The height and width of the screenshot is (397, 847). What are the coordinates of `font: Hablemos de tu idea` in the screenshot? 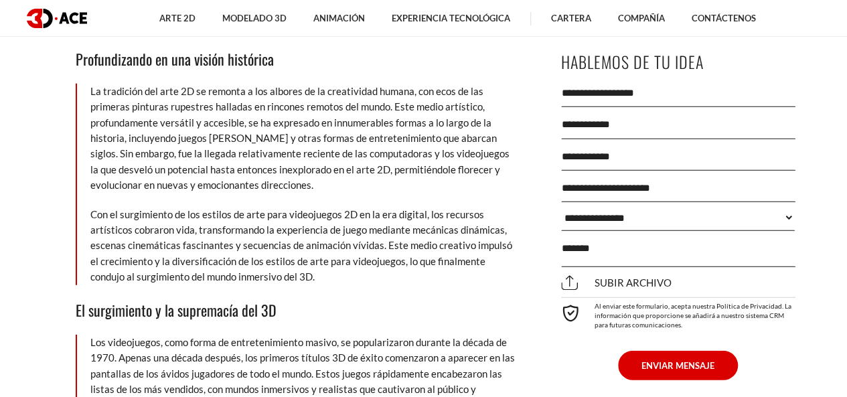 It's located at (632, 61).